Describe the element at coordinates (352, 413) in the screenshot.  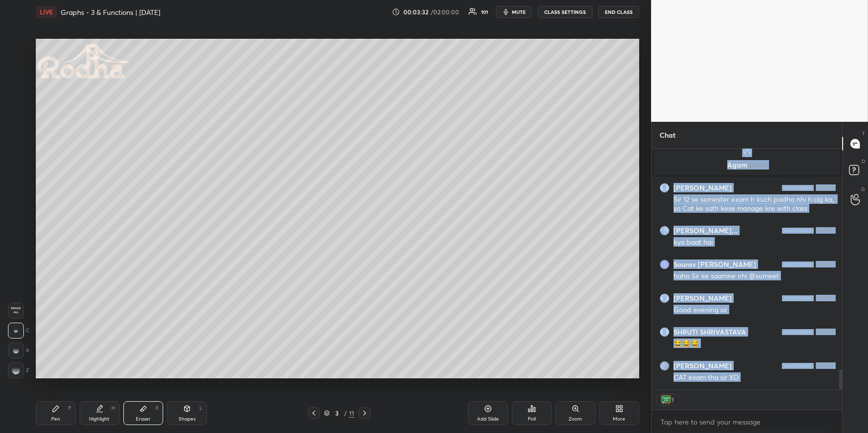
I see `div: 11` at that location.